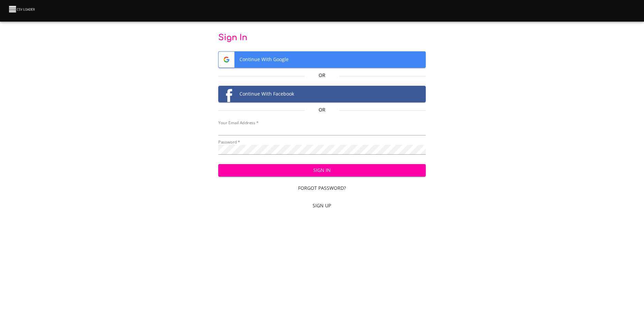 The height and width of the screenshot is (312, 644). I want to click on span: Sign Up, so click(322, 205).